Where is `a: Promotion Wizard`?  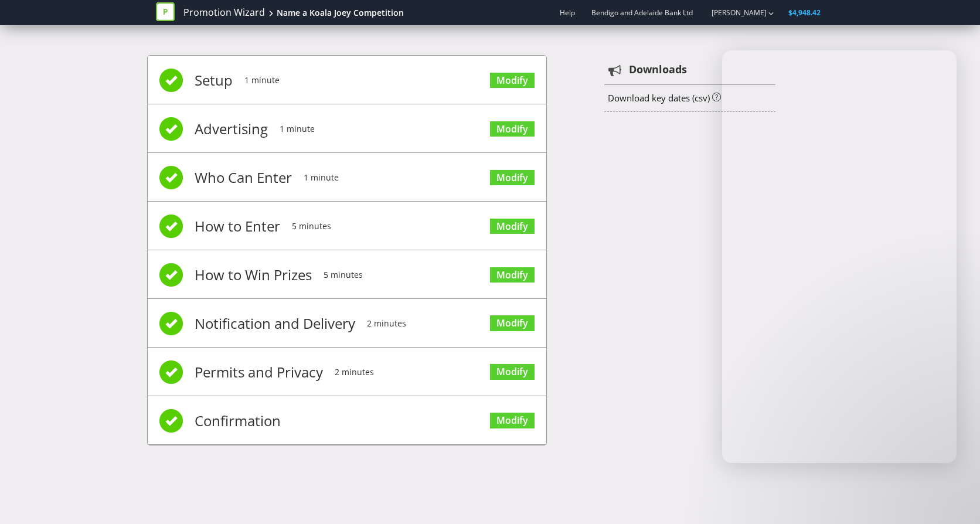
a: Promotion Wizard is located at coordinates (224, 12).